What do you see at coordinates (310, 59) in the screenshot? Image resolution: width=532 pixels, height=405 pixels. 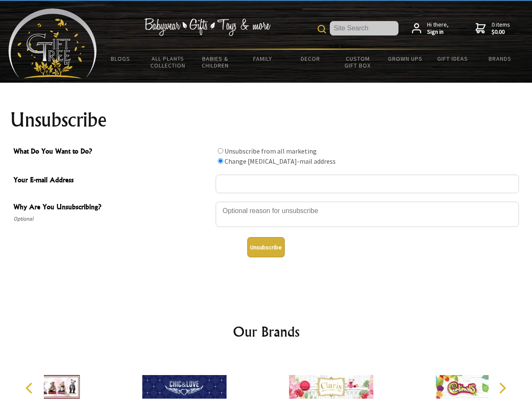 I see `a: Decor` at bounding box center [310, 59].